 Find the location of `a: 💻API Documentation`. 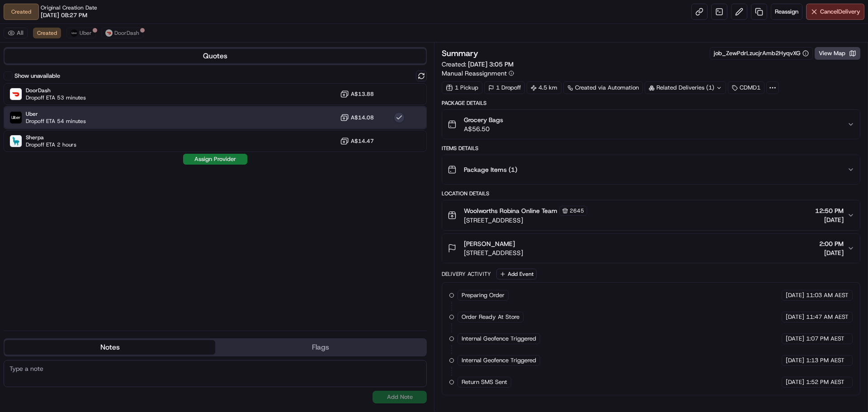

a: 💻API Documentation is located at coordinates (111, 135).